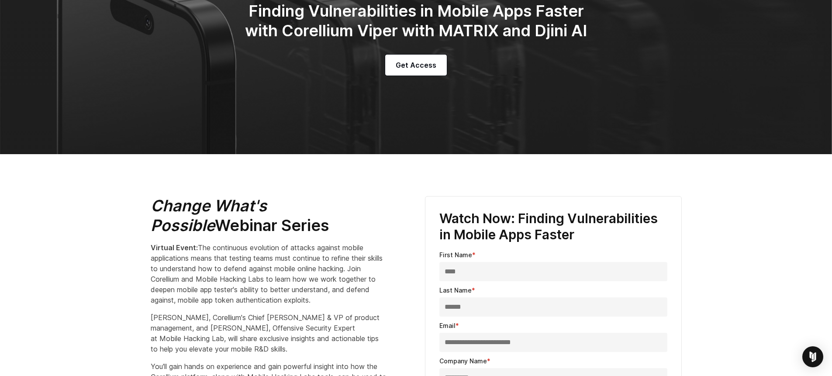 This screenshot has height=376, width=832. Describe the element at coordinates (447, 326) in the screenshot. I see `span: Email` at that location.